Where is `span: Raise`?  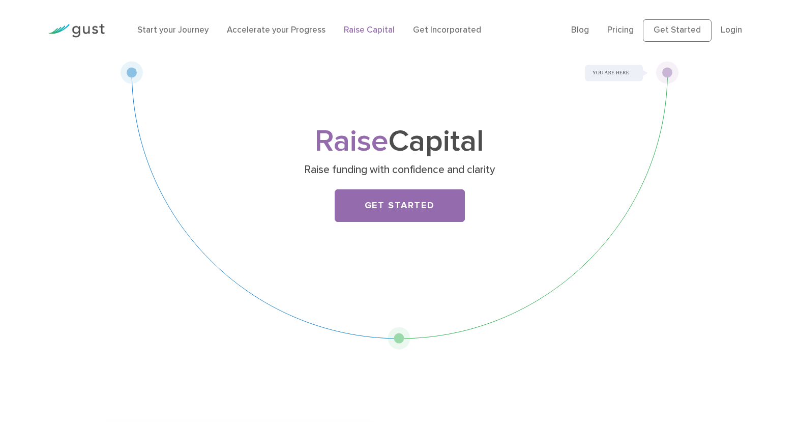
span: Raise is located at coordinates (351, 141).